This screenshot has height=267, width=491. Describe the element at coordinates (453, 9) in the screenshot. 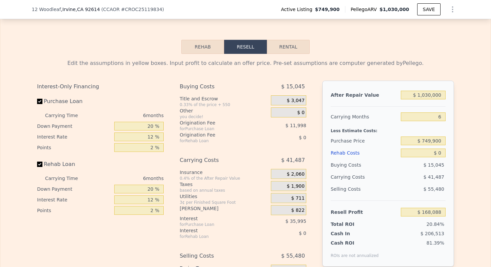

I see `button: Show Options` at that location.